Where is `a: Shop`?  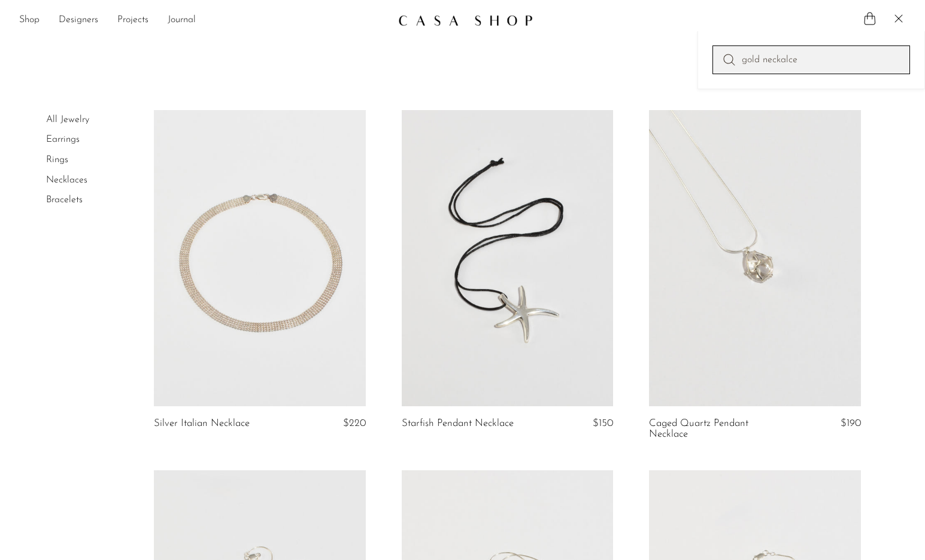 a: Shop is located at coordinates (29, 20).